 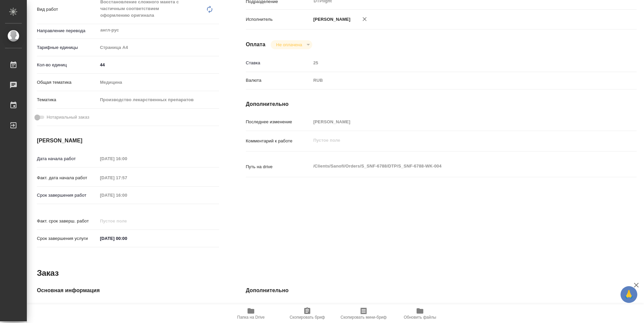 What do you see at coordinates (251, 318) in the screenshot?
I see `span: Папка на Drive` at bounding box center [251, 318].